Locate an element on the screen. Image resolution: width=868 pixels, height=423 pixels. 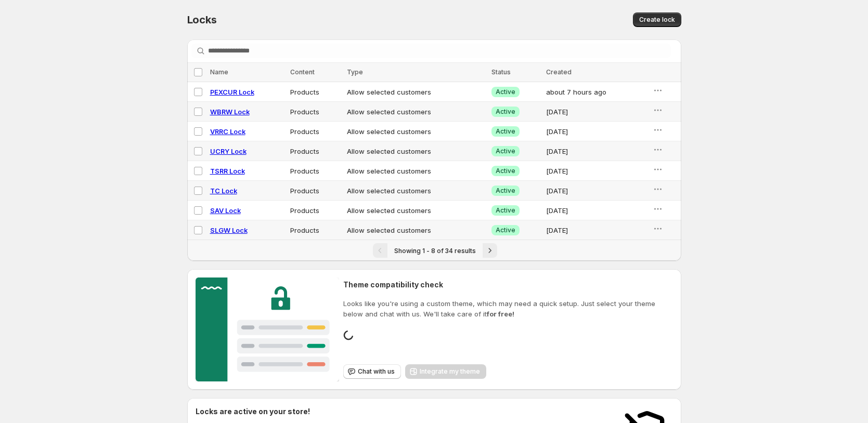
img: Customer support is located at coordinates (268, 330).